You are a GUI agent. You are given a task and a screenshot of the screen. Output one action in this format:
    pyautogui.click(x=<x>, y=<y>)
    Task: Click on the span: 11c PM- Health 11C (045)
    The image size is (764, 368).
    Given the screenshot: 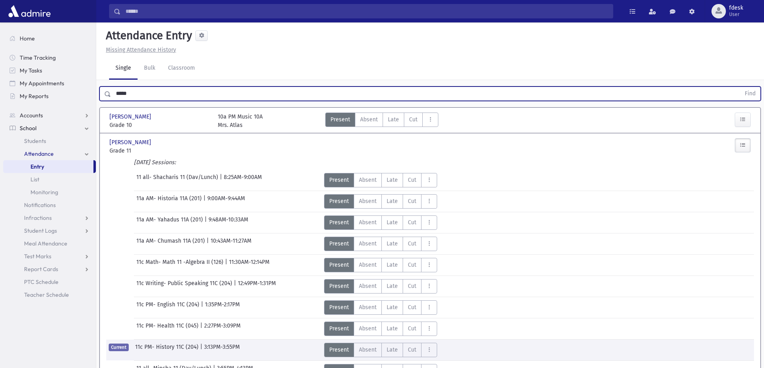 What is the action you would take?
    pyautogui.click(x=168, y=329)
    